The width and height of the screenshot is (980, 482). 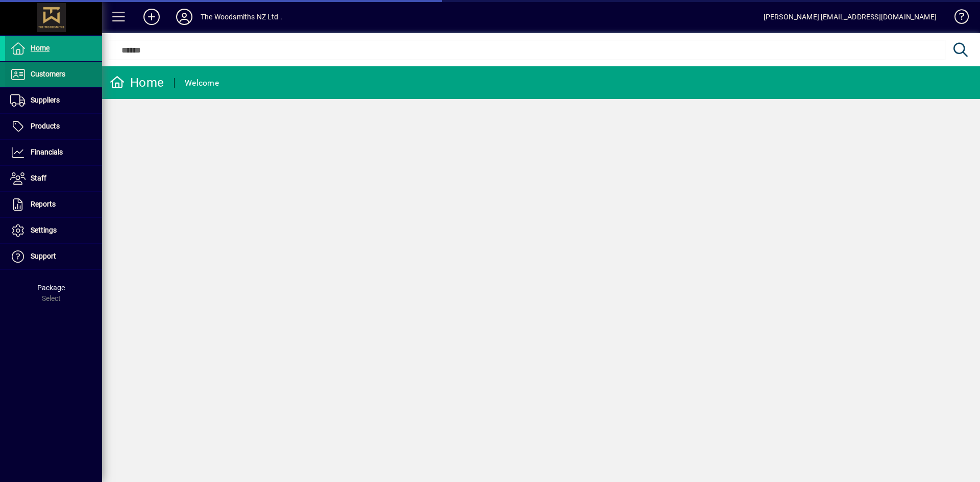 What do you see at coordinates (54, 205) in the screenshot?
I see `a: Reports` at bounding box center [54, 205].